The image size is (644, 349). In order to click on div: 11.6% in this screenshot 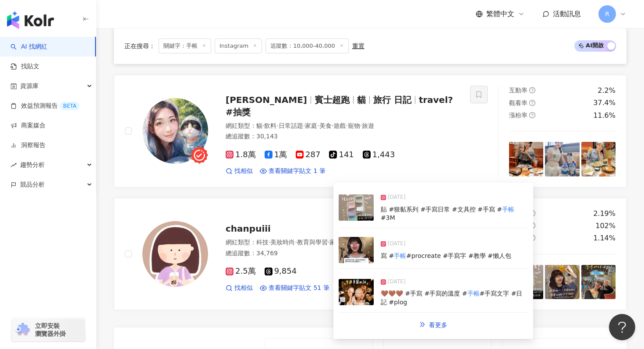, I will do `click(604, 115)`.